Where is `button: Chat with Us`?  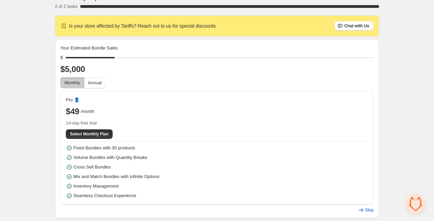 button: Chat with Us is located at coordinates (354, 26).